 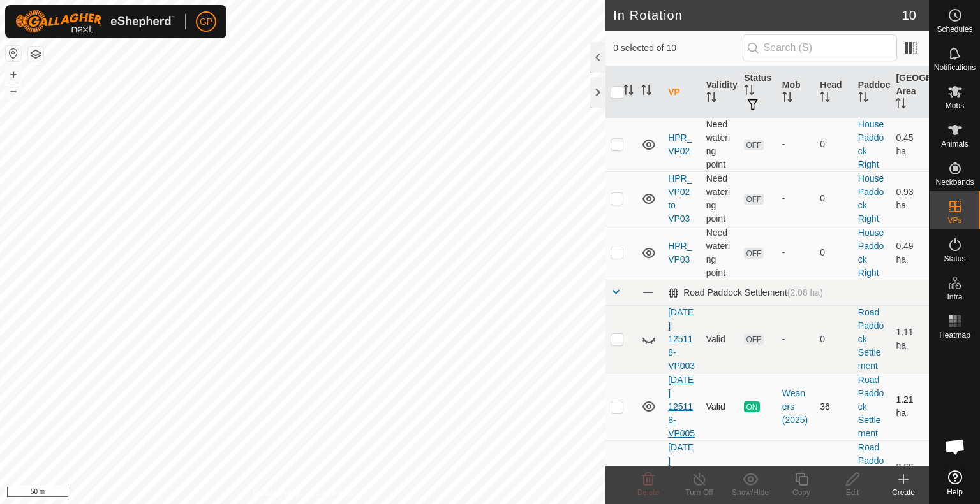 What do you see at coordinates (834, 93) in the screenshot?
I see `th: Head` at bounding box center [834, 93].